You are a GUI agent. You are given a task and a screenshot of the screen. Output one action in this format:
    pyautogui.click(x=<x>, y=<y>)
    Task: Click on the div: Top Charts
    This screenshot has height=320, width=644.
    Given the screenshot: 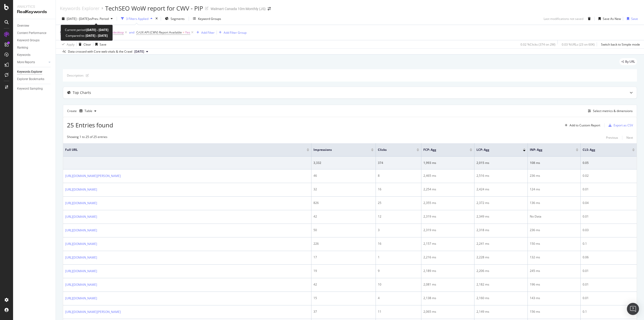 What is the action you would take?
    pyautogui.click(x=82, y=93)
    